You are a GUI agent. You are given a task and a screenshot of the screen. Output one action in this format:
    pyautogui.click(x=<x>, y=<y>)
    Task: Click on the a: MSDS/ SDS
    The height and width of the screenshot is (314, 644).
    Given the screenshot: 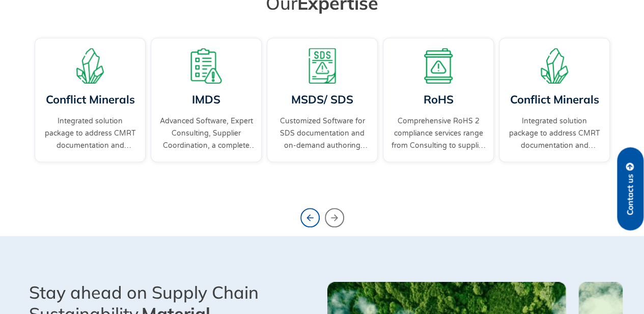 What is the action you would take?
    pyautogui.click(x=322, y=99)
    